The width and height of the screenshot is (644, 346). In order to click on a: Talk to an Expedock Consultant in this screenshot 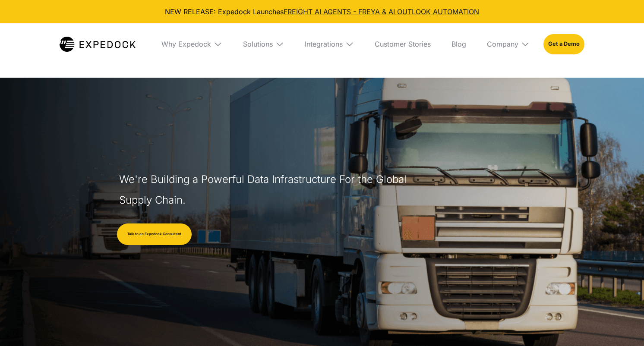, I will do `click(154, 235)`.